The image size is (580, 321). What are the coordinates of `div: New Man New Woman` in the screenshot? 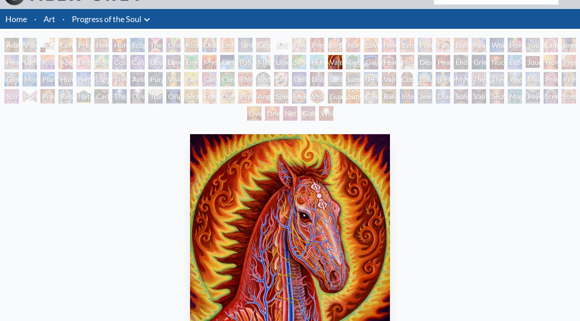 It's located at (102, 45).